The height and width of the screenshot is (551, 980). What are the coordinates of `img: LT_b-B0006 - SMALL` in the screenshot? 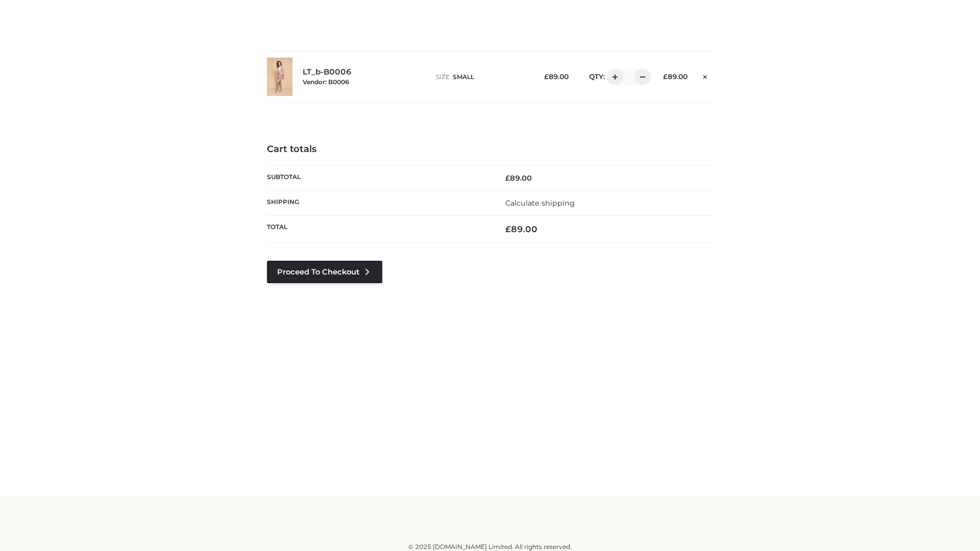 It's located at (280, 77).